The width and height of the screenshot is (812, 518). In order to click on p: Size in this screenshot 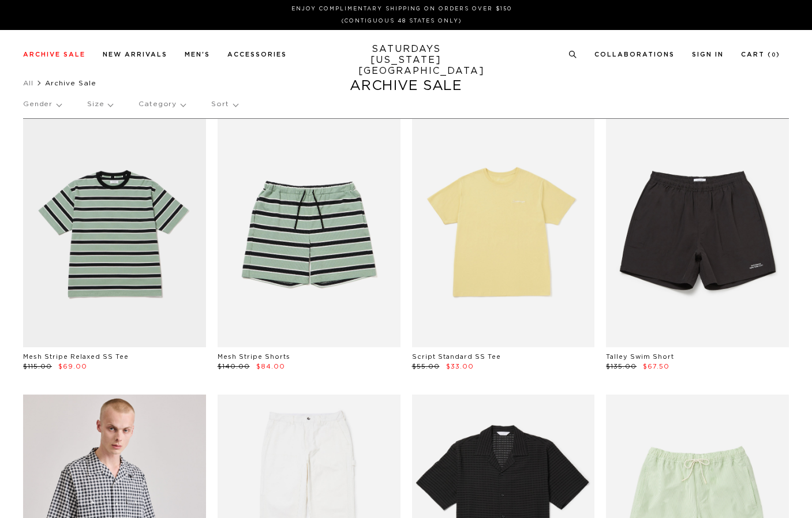, I will do `click(100, 104)`.